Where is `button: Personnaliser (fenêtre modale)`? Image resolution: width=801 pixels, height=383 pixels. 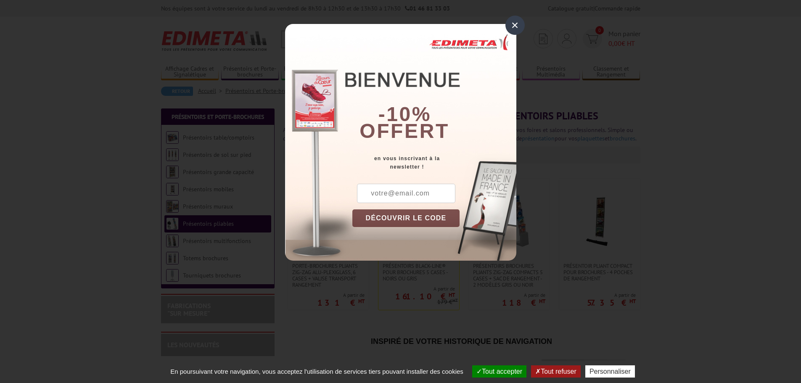 button: Personnaliser (fenêtre modale) is located at coordinates (610, 371).